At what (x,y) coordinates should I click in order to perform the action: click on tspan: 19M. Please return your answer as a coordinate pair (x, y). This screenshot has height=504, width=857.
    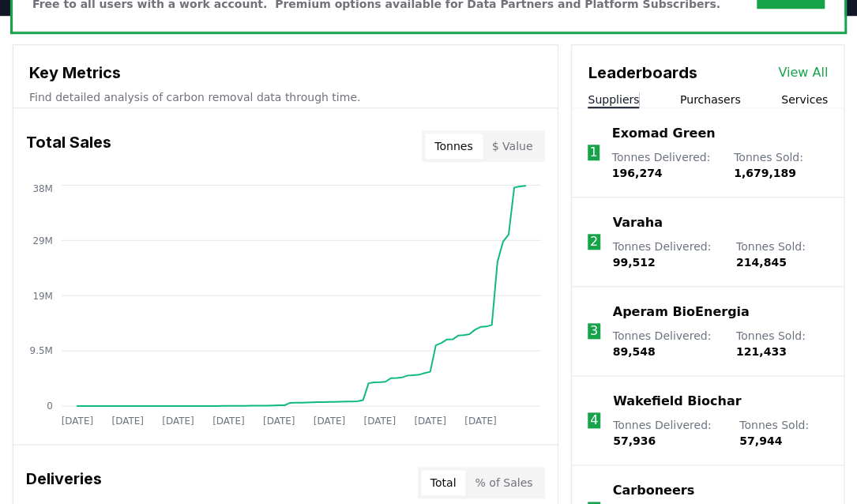
    Looking at the image, I should click on (43, 296).